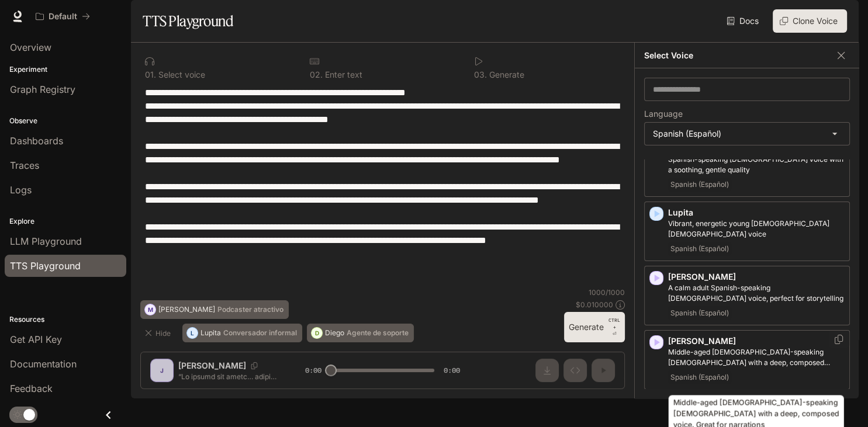 The image size is (868, 427). I want to click on p: Generate, so click(505, 75).